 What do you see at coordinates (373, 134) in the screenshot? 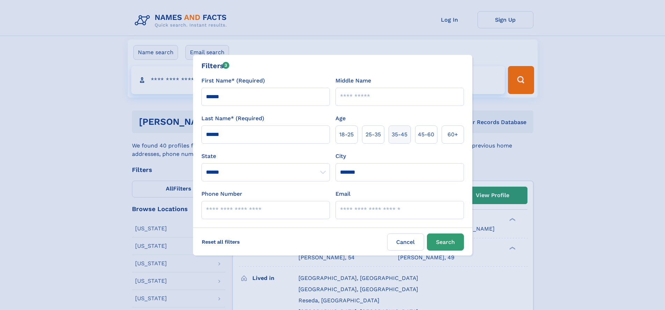
I see `span: 25‑35` at bounding box center [373, 134].